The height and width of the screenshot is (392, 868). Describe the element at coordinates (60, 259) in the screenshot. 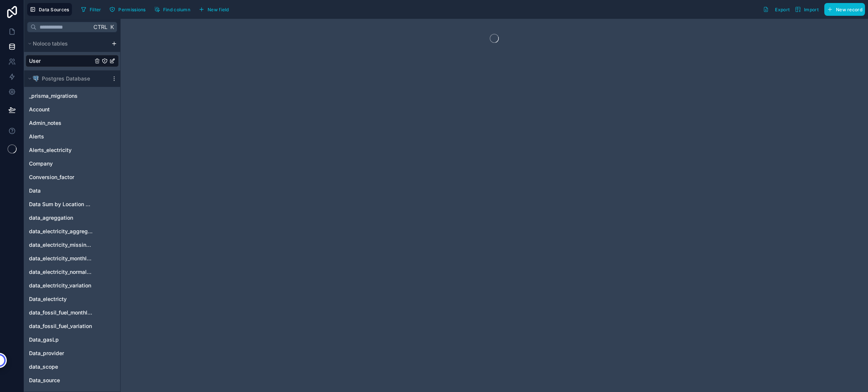

I see `span: data_electricity_monthly_normalization` at that location.